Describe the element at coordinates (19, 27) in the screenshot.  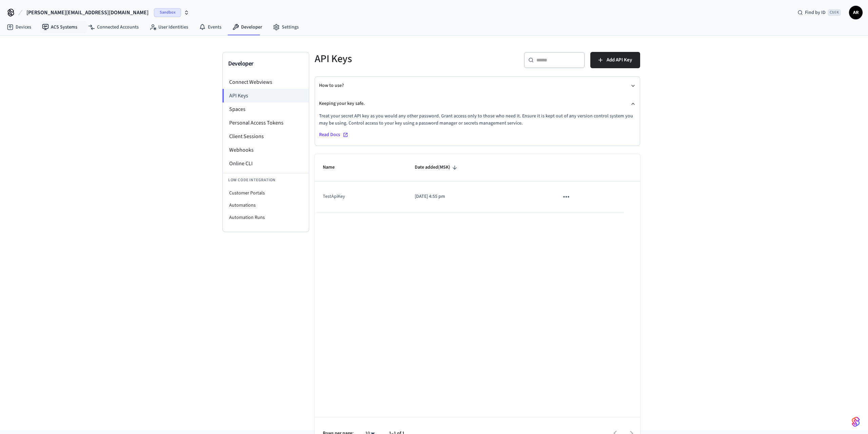
I see `a: Devices` at that location.